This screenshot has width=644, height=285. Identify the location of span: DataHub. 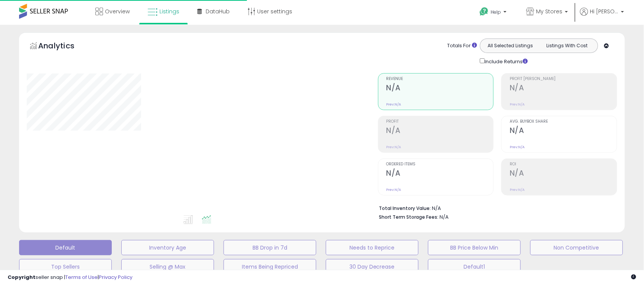
(217, 11).